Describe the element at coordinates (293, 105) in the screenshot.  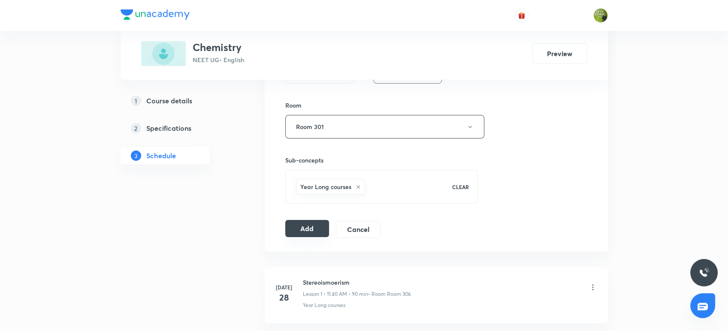
I see `h6: Room` at that location.